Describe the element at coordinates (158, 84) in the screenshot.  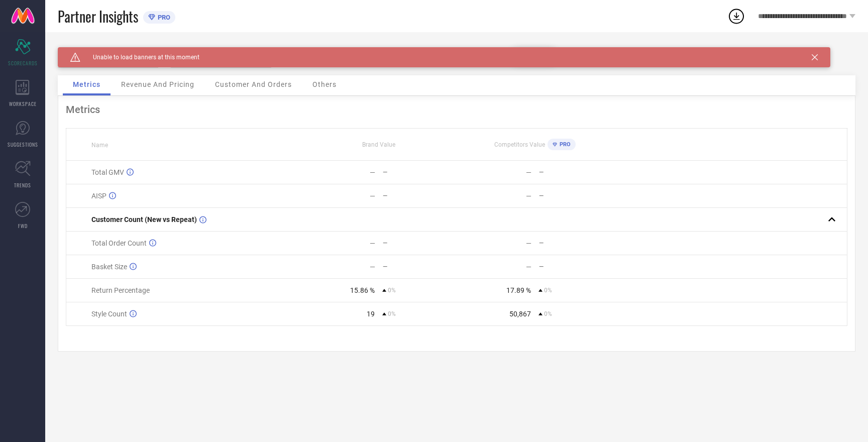
I see `span: Revenue And Pricing` at that location.